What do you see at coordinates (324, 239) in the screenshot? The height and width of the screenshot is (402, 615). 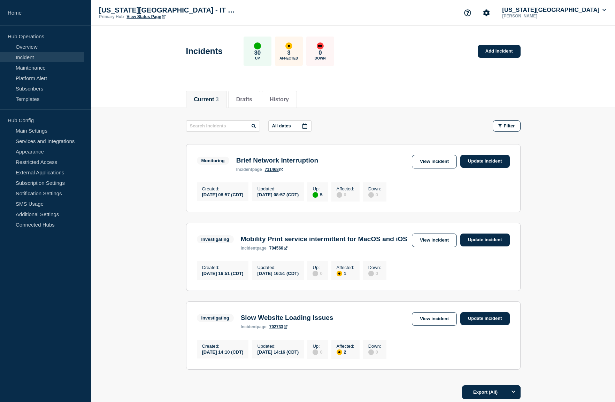 I see `h3: Mobility Print service intermittent for MacOS and iOS` at bounding box center [324, 239].